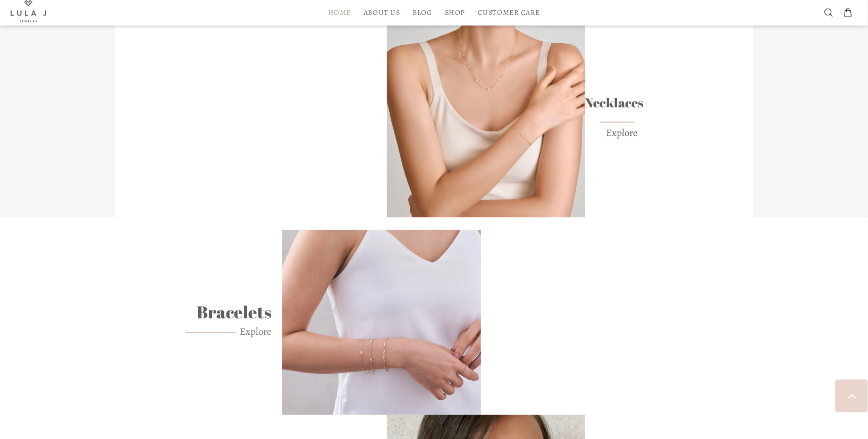  I want to click on a: Blog, so click(422, 12).